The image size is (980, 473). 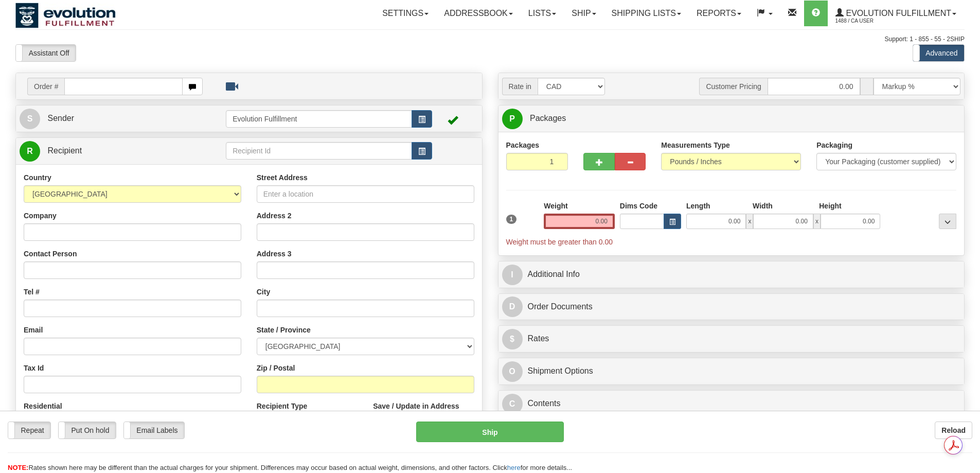 I want to click on a: DOrder Documents, so click(x=731, y=307).